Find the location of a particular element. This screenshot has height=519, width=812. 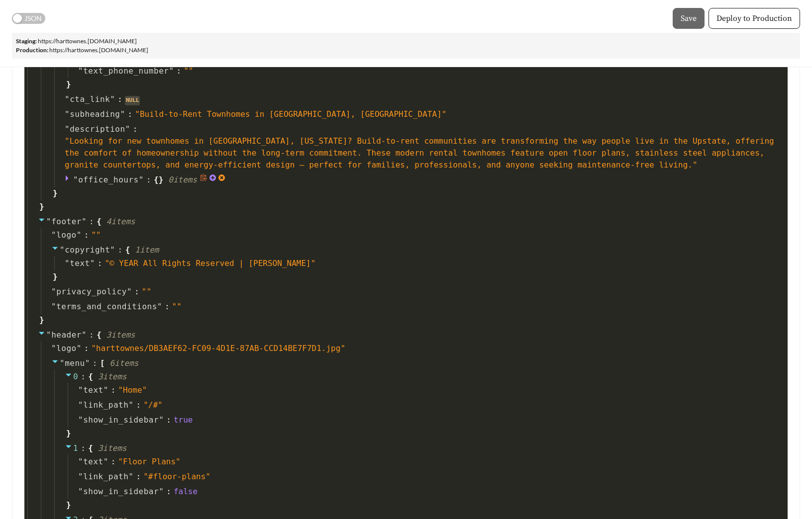

span: 6 item s is located at coordinates (124, 363).